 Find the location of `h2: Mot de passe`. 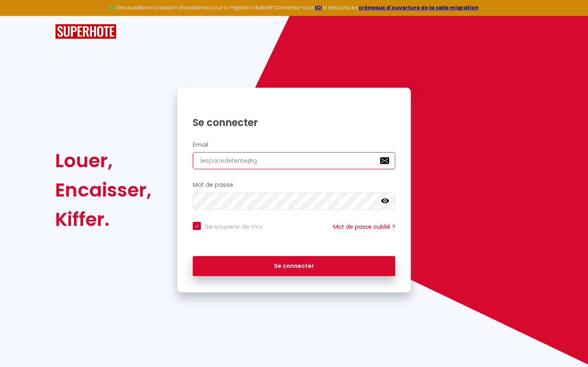

h2: Mot de passe is located at coordinates (294, 185).